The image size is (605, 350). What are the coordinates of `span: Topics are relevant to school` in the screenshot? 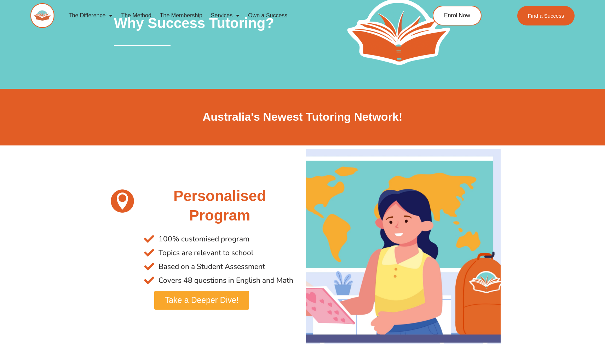 It's located at (205, 253).